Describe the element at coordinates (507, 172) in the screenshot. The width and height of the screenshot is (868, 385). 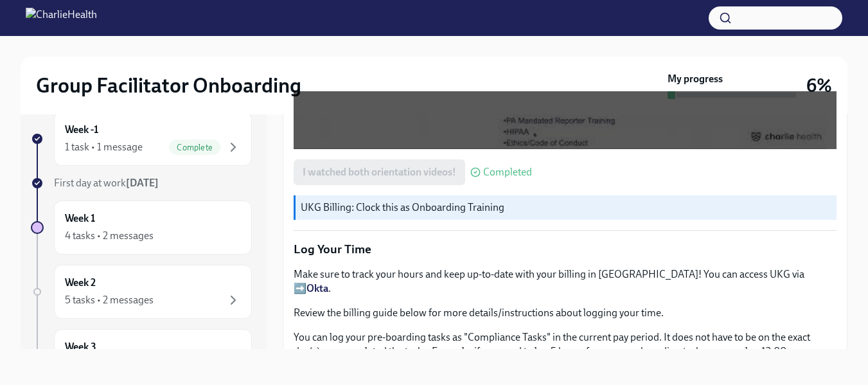
I see `span: Completed` at that location.